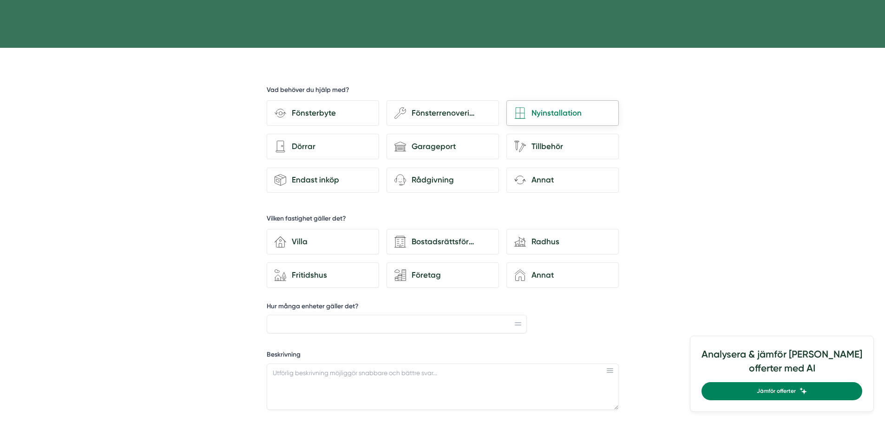 The height and width of the screenshot is (423, 885). What do you see at coordinates (397, 308) in the screenshot?
I see `label: Hur många enheter gäller det?` at bounding box center [397, 308].